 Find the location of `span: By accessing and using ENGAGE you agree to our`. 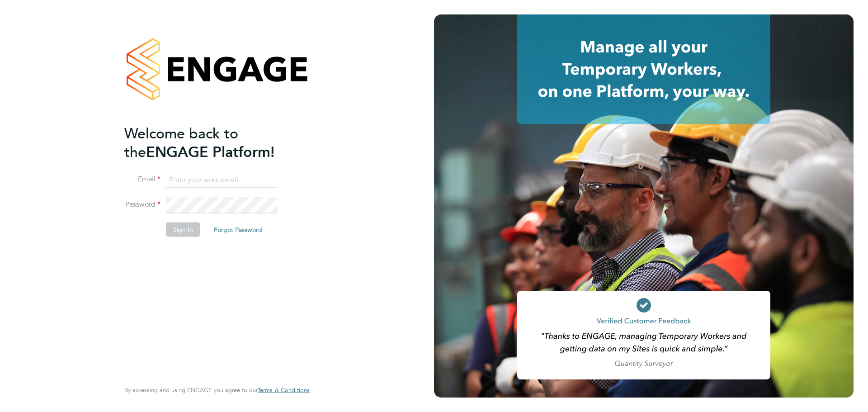

span: By accessing and using ENGAGE you agree to our is located at coordinates (217, 390).